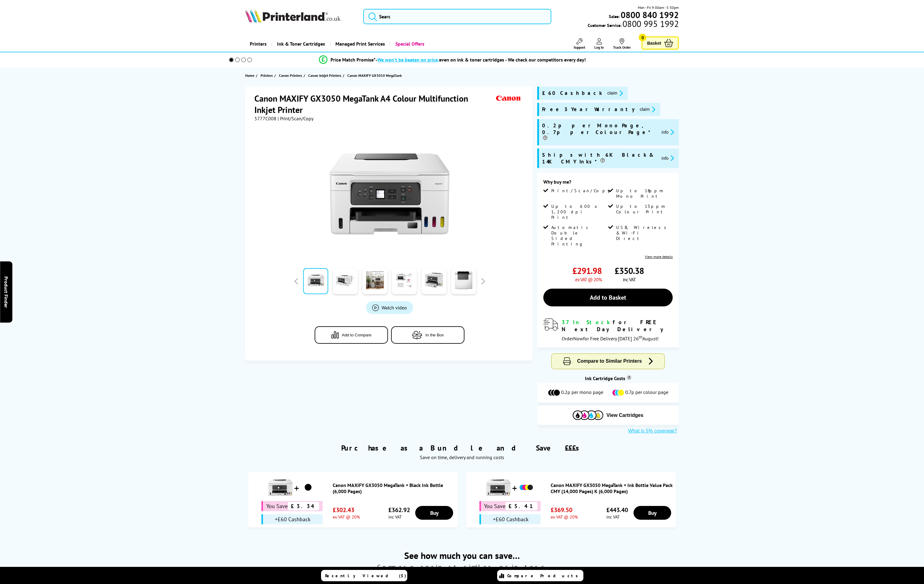 Image resolution: width=924 pixels, height=584 pixels. Describe the element at coordinates (250, 75) in the screenshot. I see `a: Home` at that location.